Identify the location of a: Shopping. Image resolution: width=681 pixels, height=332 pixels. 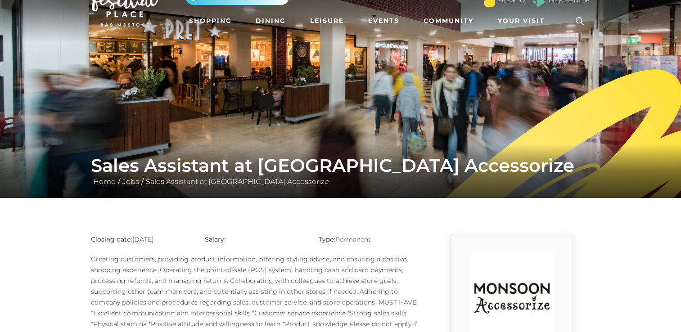
(210, 21).